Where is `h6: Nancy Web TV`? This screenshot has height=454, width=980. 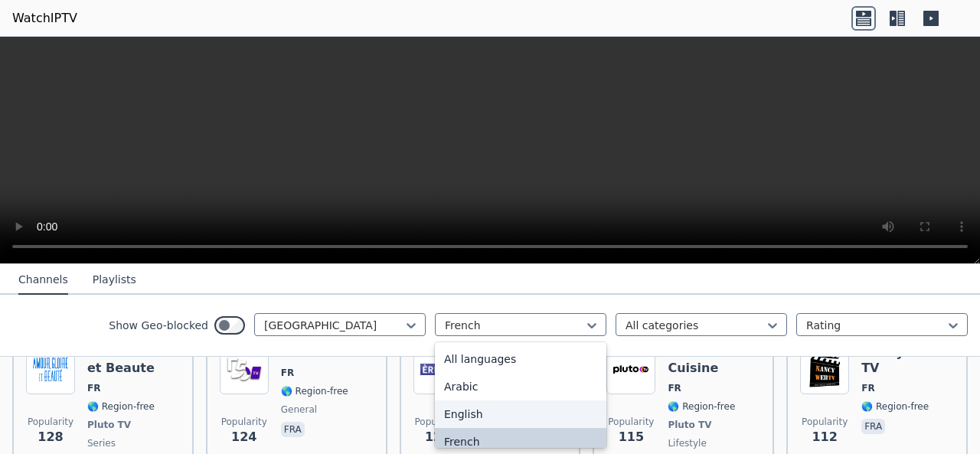
h6: Nancy Web TV is located at coordinates (907, 360).